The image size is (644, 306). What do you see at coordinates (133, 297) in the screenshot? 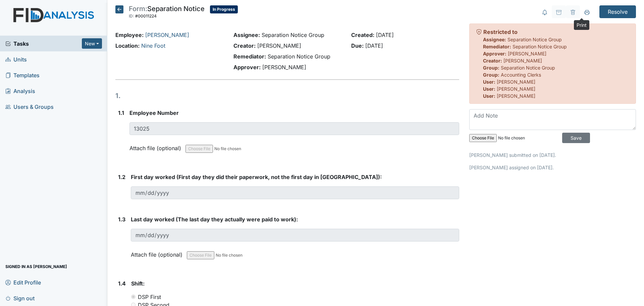
I see `input: DSP First` at bounding box center [133, 297].